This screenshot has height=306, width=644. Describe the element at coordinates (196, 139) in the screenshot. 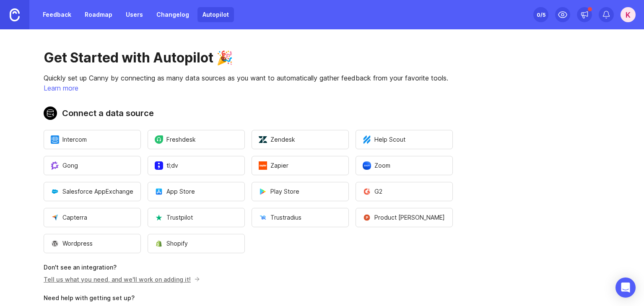

I see `button: Open a modal to start the flow of installing Freshdesk.` at that location.